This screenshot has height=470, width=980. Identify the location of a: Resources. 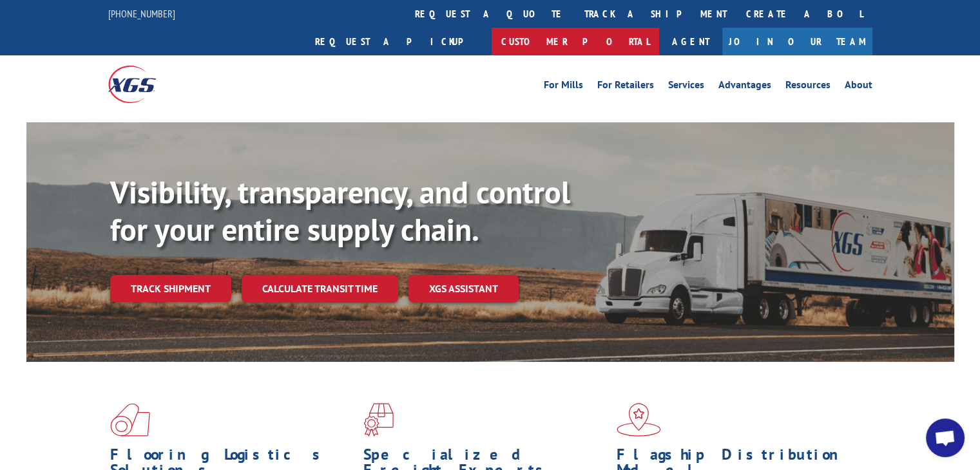
(808, 87).